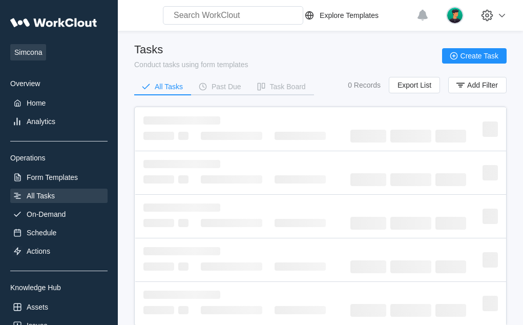  Describe the element at coordinates (59, 177) in the screenshot. I see `a: Form Templates` at that location.